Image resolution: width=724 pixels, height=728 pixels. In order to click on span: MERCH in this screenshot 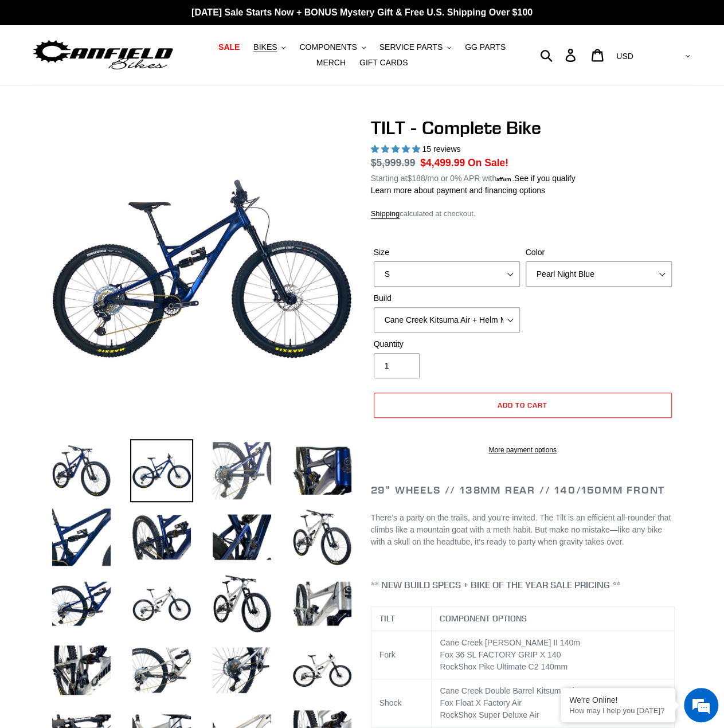, I will do `click(331, 63)`.